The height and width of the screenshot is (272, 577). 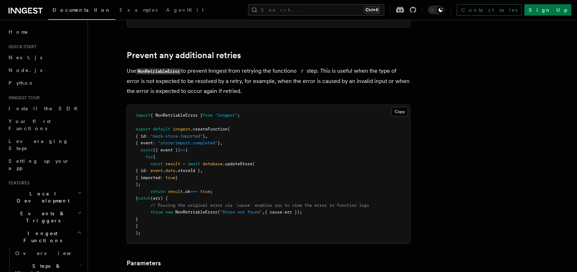 I want to click on button: Events & Triggers, so click(x=44, y=217).